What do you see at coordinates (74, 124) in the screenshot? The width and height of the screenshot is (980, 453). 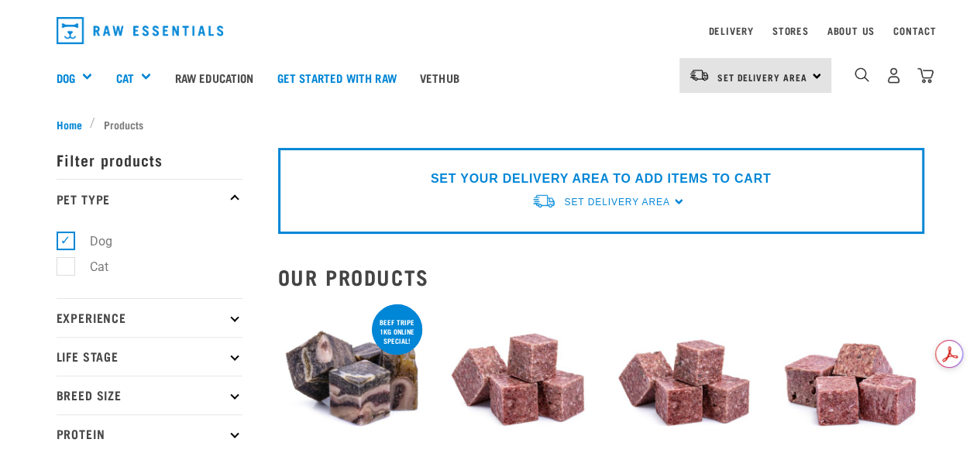 I see `a: Home` at bounding box center [74, 124].